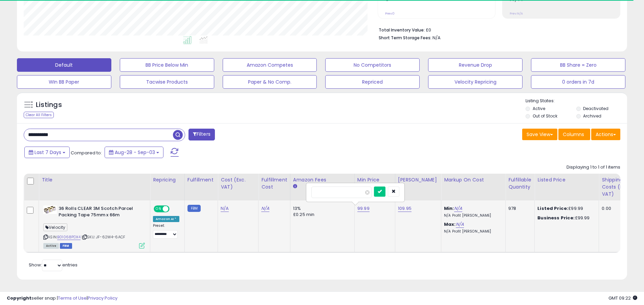 The image size is (644, 305). What do you see at coordinates (449, 208) in the screenshot?
I see `b: Min:` at bounding box center [449, 208].